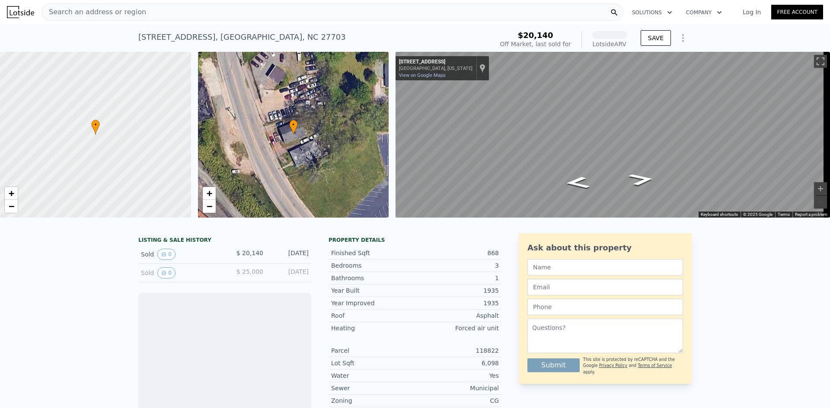 The width and height of the screenshot is (830, 408). Describe the element at coordinates (820, 202) in the screenshot. I see `button: Zoom out` at that location.